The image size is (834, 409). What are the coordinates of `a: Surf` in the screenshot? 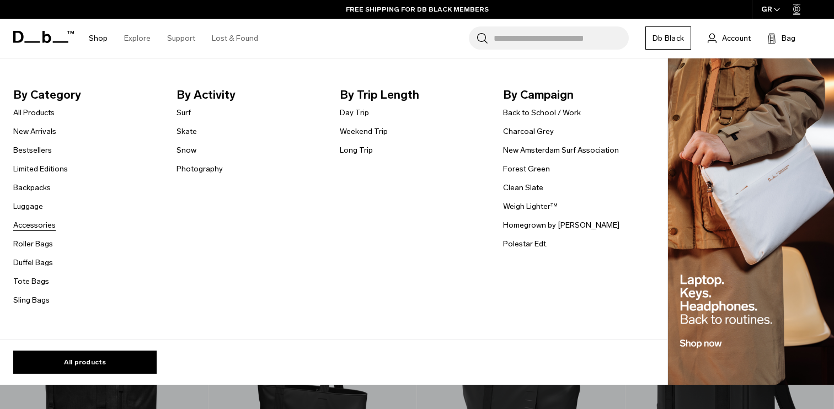 It's located at (184, 113).